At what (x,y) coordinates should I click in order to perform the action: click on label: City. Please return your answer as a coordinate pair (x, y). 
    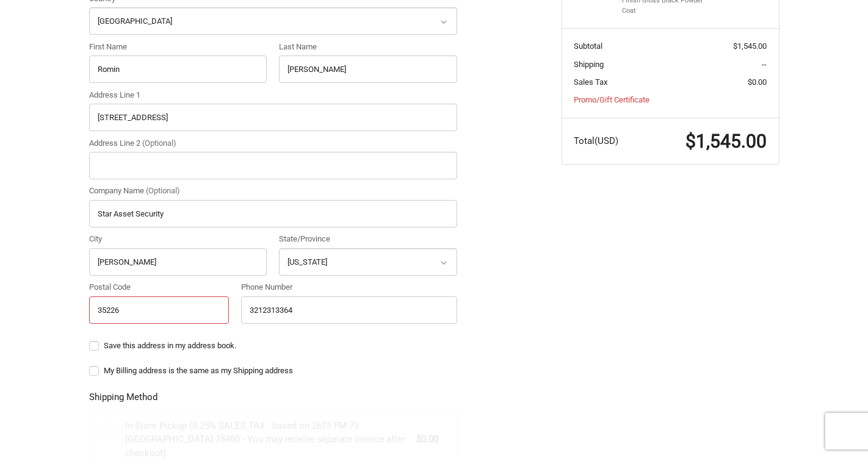
    Looking at the image, I should click on (178, 239).